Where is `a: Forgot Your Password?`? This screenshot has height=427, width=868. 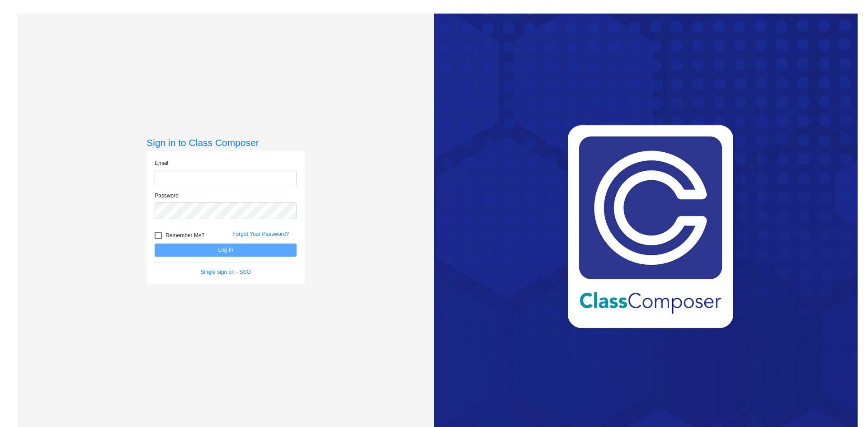
a: Forgot Your Password? is located at coordinates (260, 234).